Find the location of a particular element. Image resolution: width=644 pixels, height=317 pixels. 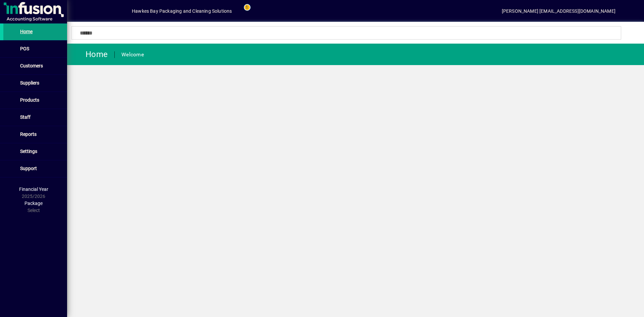

a: Suppliers is located at coordinates (35, 83).